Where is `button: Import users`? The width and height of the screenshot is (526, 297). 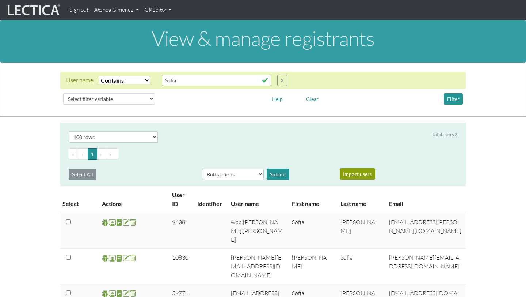
button: Import users is located at coordinates (357, 174).